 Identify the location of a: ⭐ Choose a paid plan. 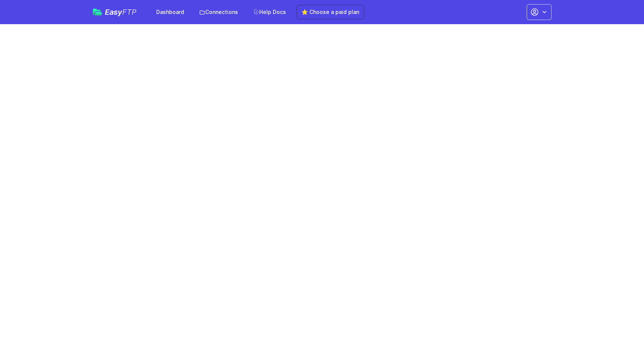
(330, 12).